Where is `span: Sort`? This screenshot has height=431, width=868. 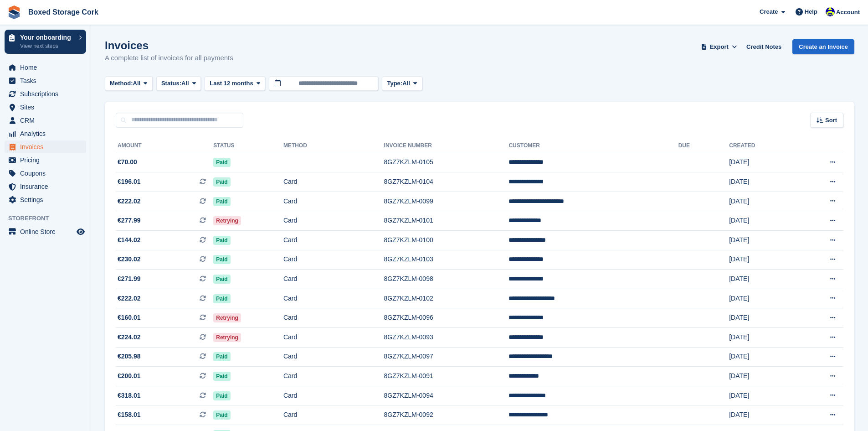 span: Sort is located at coordinates (831, 120).